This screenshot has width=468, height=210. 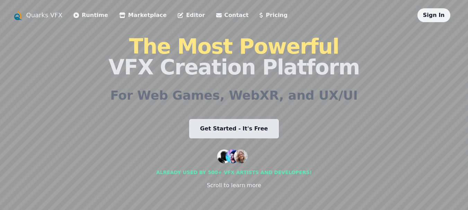 What do you see at coordinates (433, 15) in the screenshot?
I see `a: Sign In` at bounding box center [433, 15].